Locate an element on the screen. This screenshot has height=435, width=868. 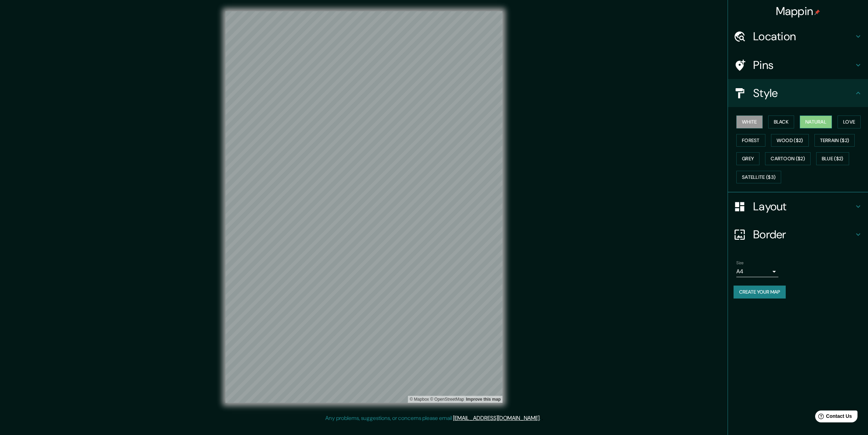
div: Border is located at coordinates (798, 234).